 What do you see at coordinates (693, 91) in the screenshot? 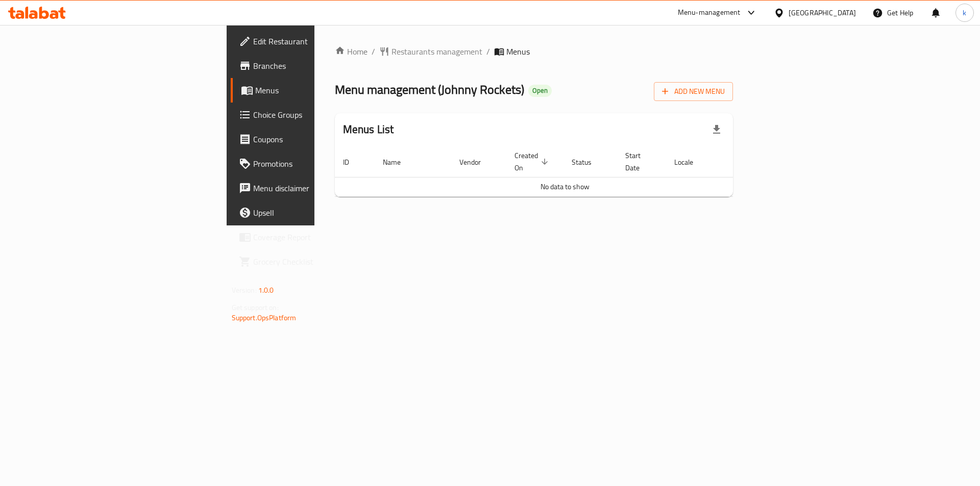
I see `span: Add New Menu` at bounding box center [693, 91].